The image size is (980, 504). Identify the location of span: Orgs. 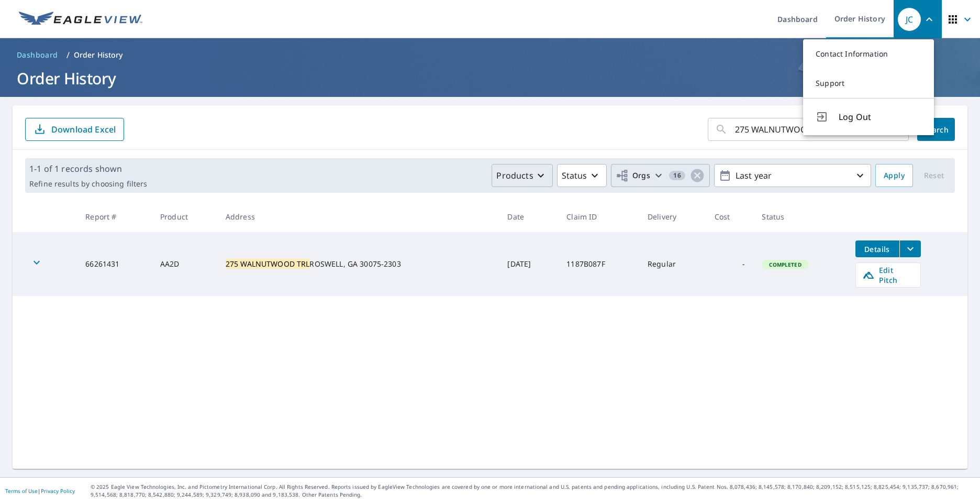
(633, 176).